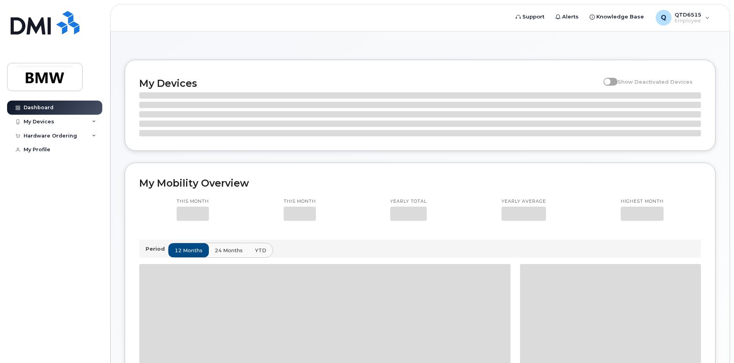 The image size is (734, 363). What do you see at coordinates (642, 202) in the screenshot?
I see `p: Highest month` at bounding box center [642, 202].